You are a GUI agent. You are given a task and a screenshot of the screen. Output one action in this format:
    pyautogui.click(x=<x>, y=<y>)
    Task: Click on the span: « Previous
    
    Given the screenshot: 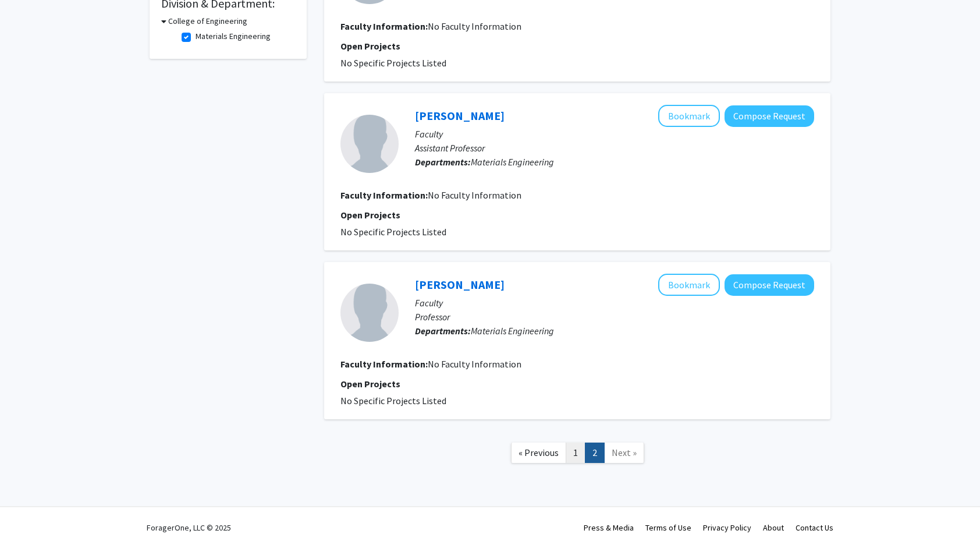 What is the action you would take?
    pyautogui.click(x=539, y=453)
    